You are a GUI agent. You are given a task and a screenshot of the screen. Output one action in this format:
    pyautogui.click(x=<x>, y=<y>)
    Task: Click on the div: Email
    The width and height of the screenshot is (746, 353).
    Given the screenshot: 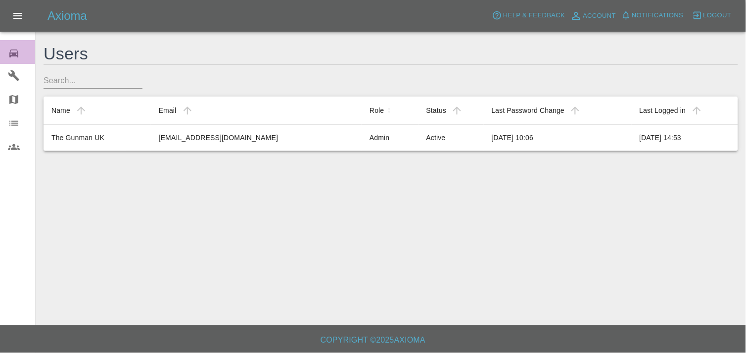 What is the action you would take?
    pyautogui.click(x=168, y=110)
    